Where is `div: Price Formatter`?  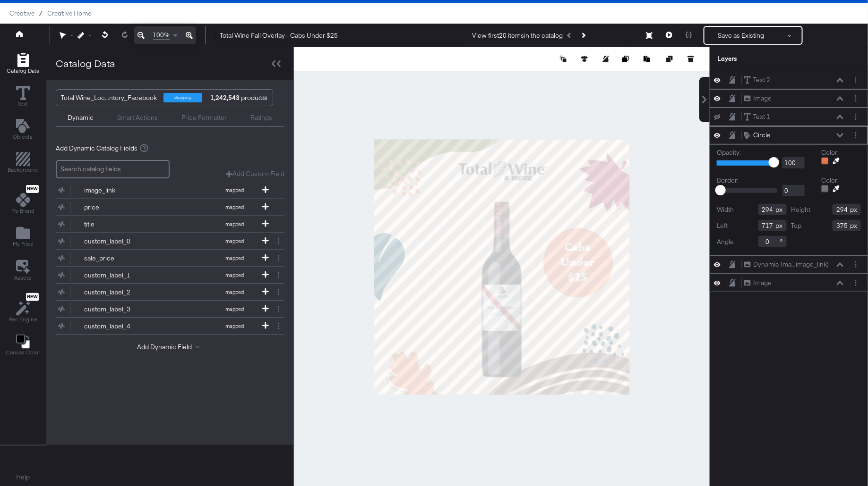
div: Price Formatter is located at coordinates (204, 118).